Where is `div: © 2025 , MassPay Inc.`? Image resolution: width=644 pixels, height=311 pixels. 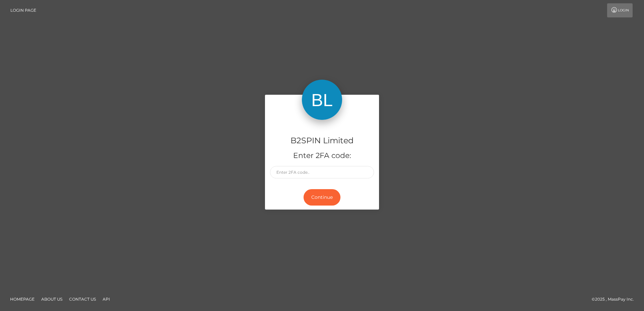
div: © 2025 , MassPay Inc. is located at coordinates (615, 299).